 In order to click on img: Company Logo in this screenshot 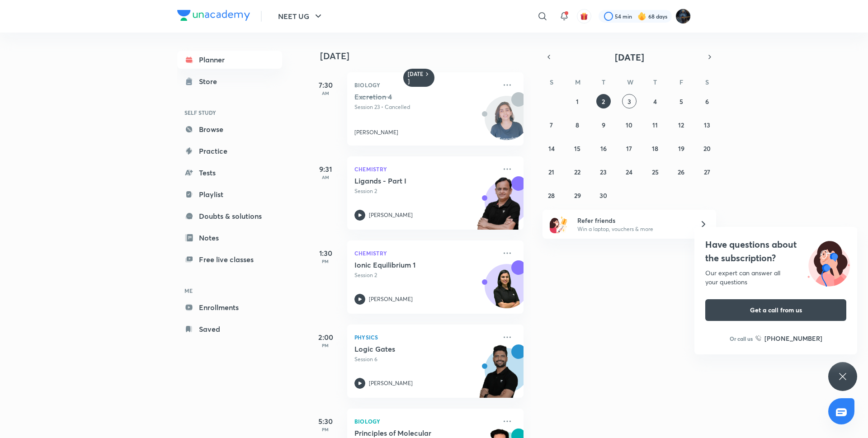, I will do `click(213, 15)`.